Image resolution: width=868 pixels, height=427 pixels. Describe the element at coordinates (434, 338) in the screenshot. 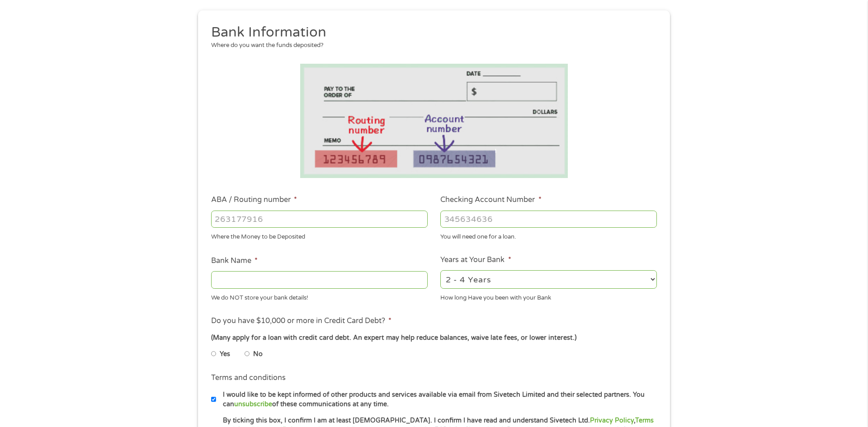

I see `div: (Many apply for a loan with credit card debt. An expert may help reduce balances, waive late fees...` at that location.